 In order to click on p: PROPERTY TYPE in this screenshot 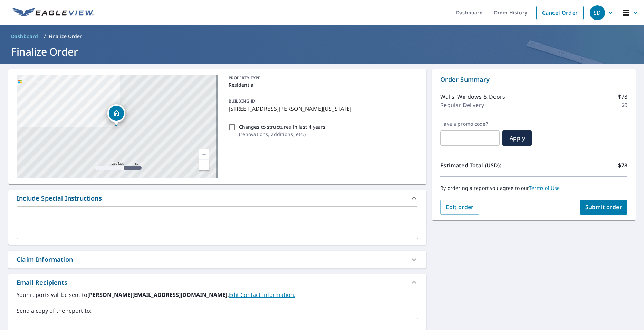, I will do `click(322, 78)`.